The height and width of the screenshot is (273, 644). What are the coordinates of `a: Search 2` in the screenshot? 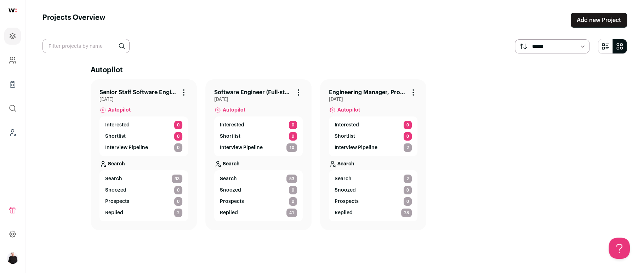 It's located at (373, 179).